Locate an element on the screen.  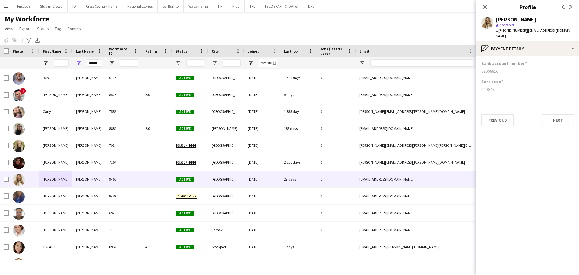
div: 1,454 days is located at coordinates (298, 77).